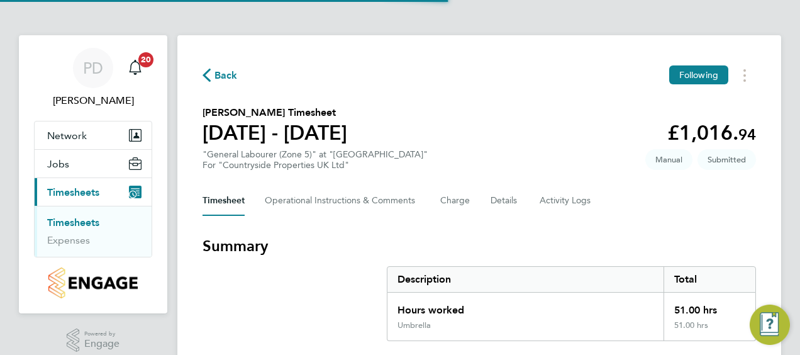 The height and width of the screenshot is (355, 800). What do you see at coordinates (223, 201) in the screenshot?
I see `button: Timesheet` at bounding box center [223, 201].